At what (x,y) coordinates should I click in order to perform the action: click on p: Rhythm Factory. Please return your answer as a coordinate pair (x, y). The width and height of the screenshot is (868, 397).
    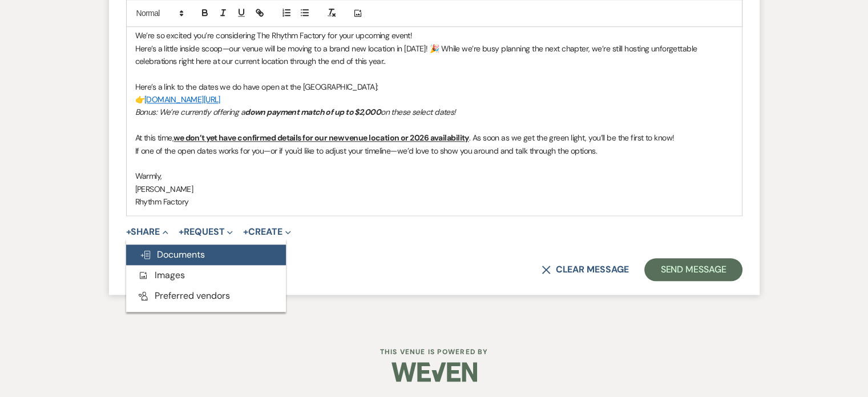
    Looking at the image, I should click on (434, 202).